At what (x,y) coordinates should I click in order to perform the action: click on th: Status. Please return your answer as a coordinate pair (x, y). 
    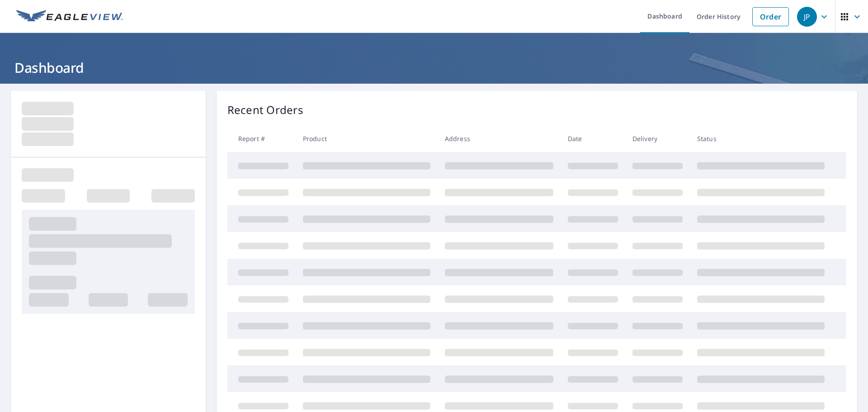
    Looking at the image, I should click on (761, 138).